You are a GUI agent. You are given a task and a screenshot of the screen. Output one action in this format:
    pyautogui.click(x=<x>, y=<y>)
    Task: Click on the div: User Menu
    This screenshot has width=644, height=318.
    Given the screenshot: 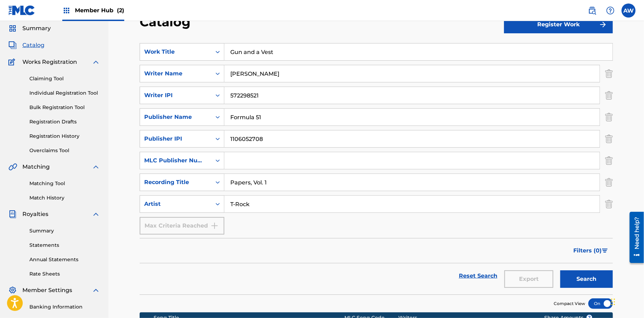 What is the action you would take?
    pyautogui.click(x=629, y=10)
    